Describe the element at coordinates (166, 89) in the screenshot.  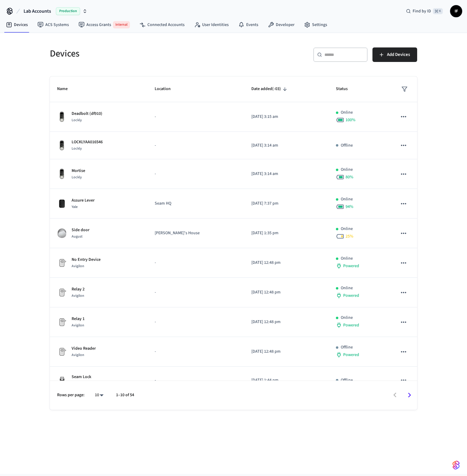
I see `span: Location` at that location.